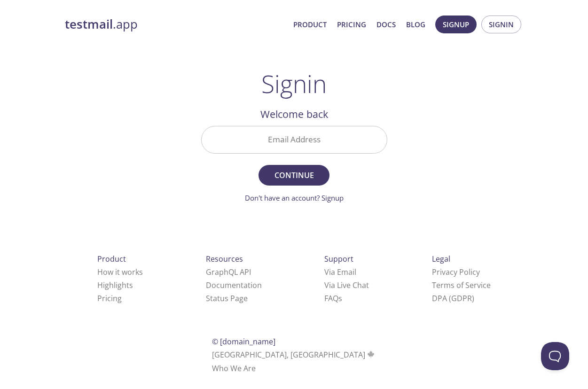 The image size is (588, 389). I want to click on a: How it works, so click(120, 272).